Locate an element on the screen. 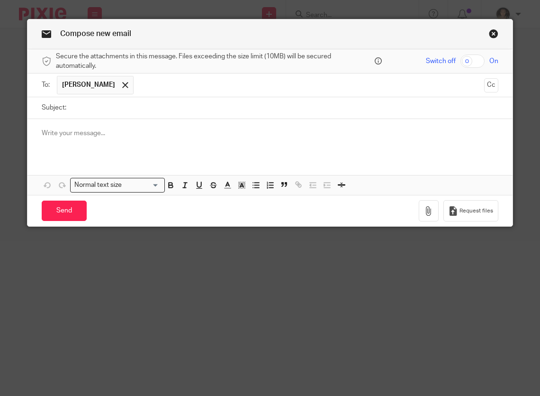  label: Subject: is located at coordinates (54, 108).